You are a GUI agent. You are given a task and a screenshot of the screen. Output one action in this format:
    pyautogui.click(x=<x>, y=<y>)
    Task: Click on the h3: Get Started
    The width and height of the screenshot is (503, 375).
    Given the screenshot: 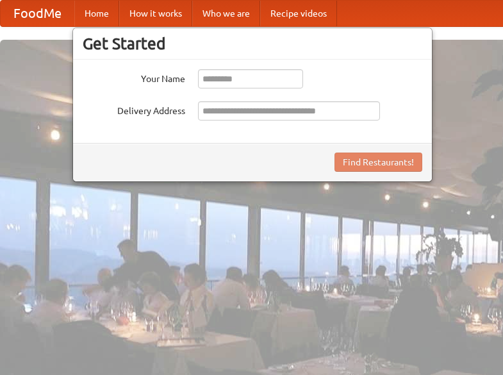 What is the action you would take?
    pyautogui.click(x=253, y=44)
    